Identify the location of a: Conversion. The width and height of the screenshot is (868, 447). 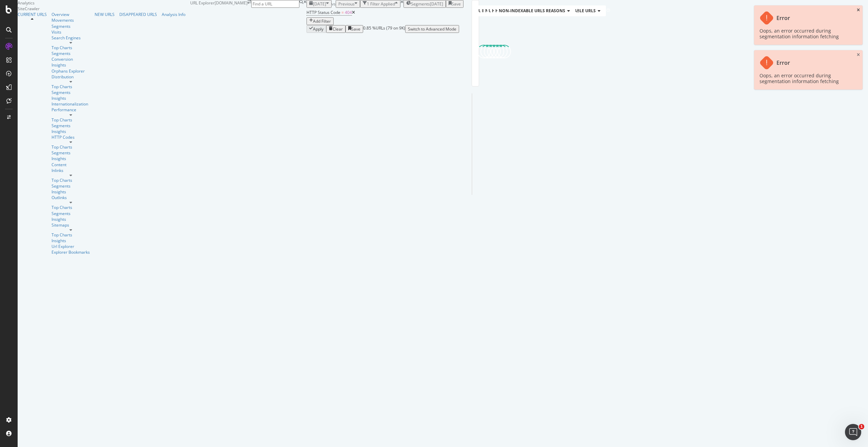
(71, 59).